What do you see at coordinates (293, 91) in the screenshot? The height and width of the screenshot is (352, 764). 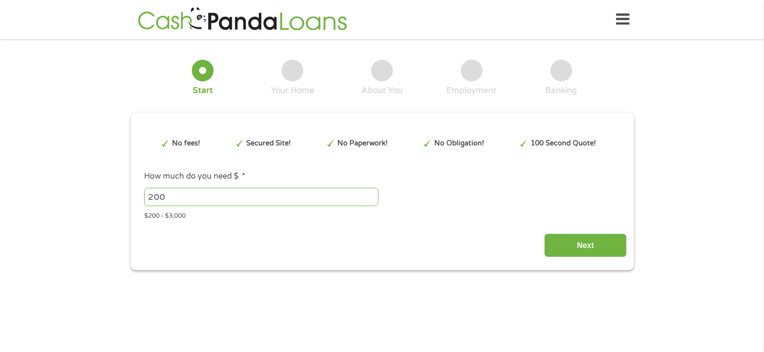 I see `div: Your Home` at bounding box center [293, 91].